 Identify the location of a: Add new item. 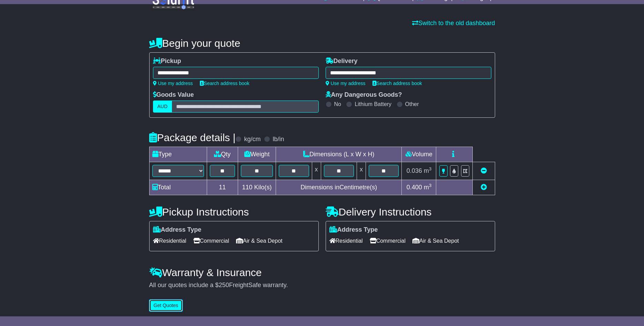
(484, 187).